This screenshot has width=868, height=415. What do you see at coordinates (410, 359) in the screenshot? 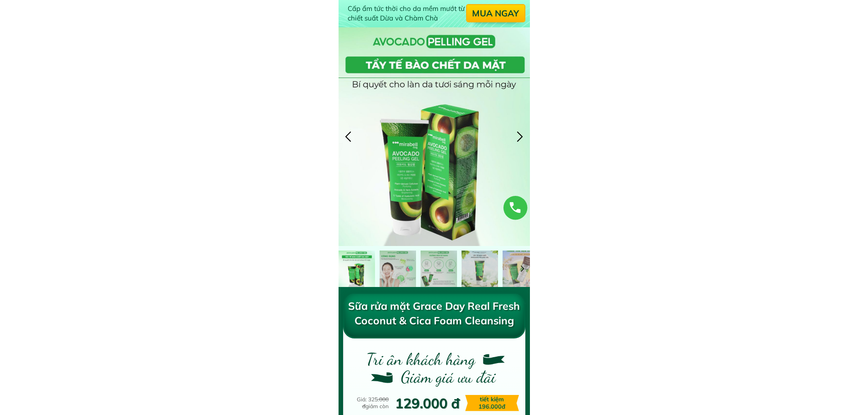
I see `h2: Tri ân khách hàng` at bounding box center [410, 359].